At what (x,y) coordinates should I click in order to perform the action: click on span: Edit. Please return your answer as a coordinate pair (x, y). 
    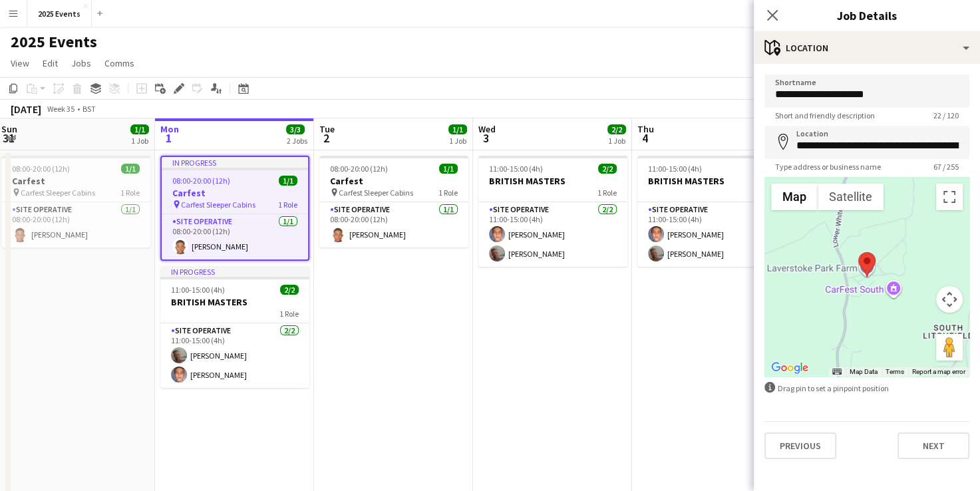
    Looking at the image, I should click on (50, 63).